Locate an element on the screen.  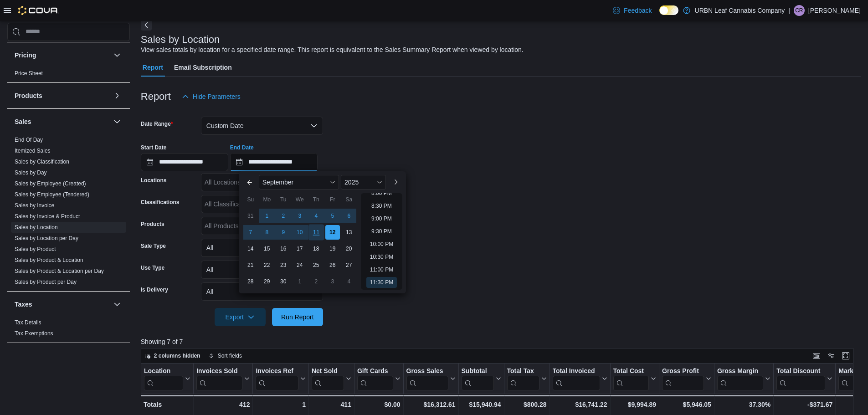
button: Enter fullscreen is located at coordinates (846, 356).